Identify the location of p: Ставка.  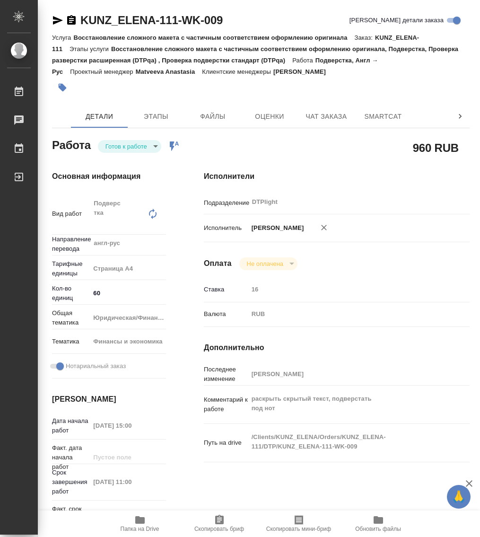
(226, 290).